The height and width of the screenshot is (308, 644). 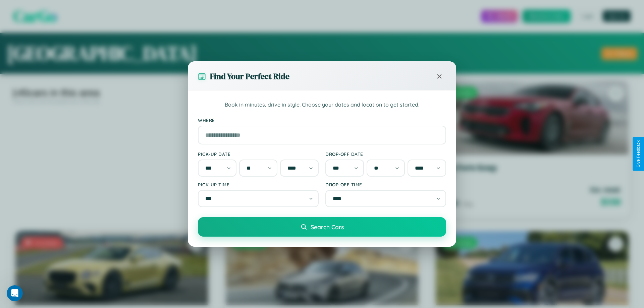 I want to click on label: Drop-off Time, so click(x=386, y=184).